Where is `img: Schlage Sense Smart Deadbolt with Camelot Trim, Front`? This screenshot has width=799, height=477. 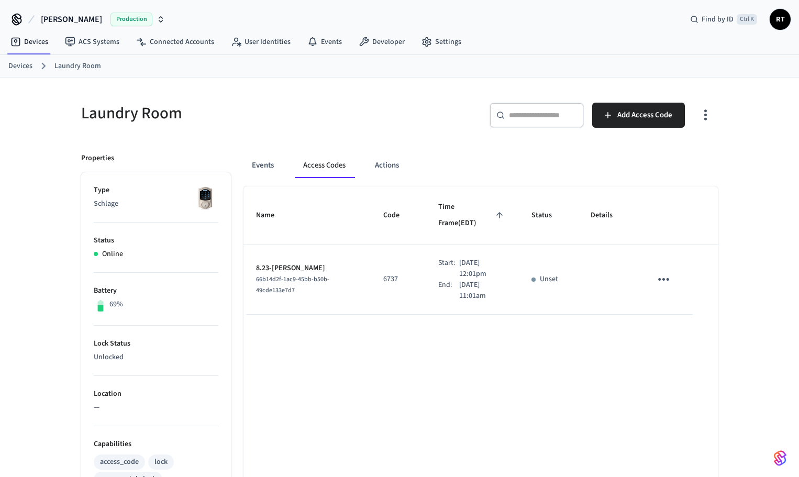
img: Schlage Sense Smart Deadbolt with Camelot Trim, Front is located at coordinates (205, 198).